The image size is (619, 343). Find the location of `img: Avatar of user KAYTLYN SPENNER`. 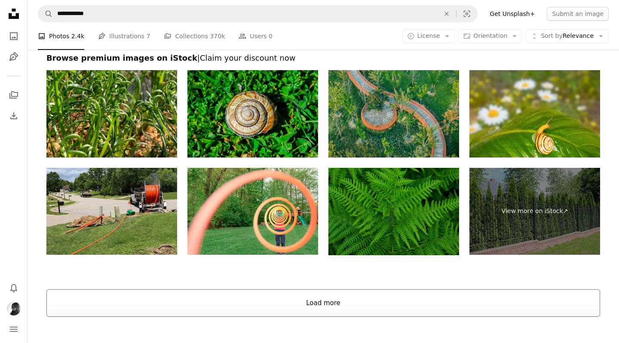

img: Avatar of user KAYTLYN SPENNER is located at coordinates (14, 308).